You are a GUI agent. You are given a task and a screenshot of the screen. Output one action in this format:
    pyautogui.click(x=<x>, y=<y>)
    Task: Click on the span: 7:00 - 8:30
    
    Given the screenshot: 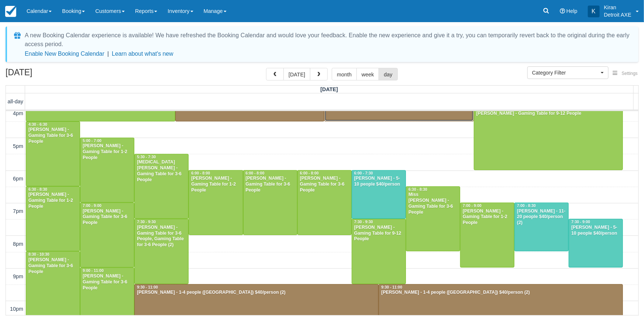 What is the action you would take?
    pyautogui.click(x=527, y=206)
    